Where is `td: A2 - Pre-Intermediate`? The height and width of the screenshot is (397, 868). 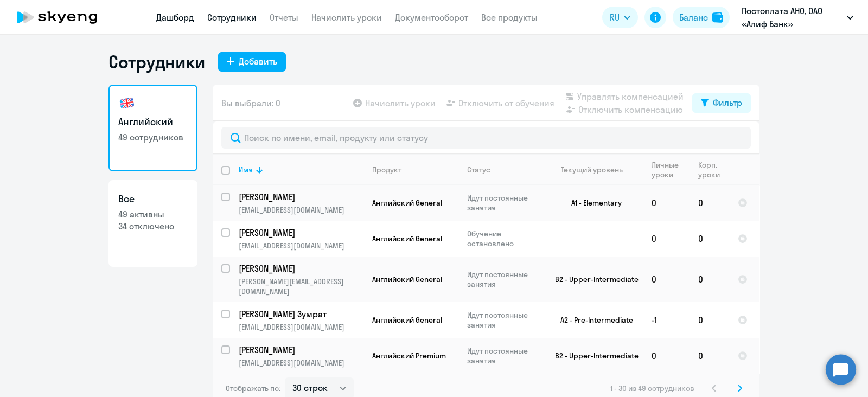 td: A2 - Pre-Intermediate is located at coordinates (592, 320).